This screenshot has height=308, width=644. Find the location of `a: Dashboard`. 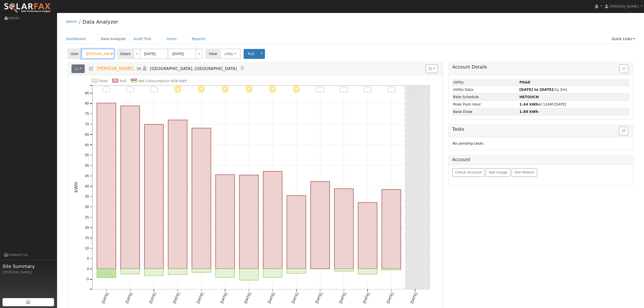

a: Dashboard is located at coordinates (76, 39).